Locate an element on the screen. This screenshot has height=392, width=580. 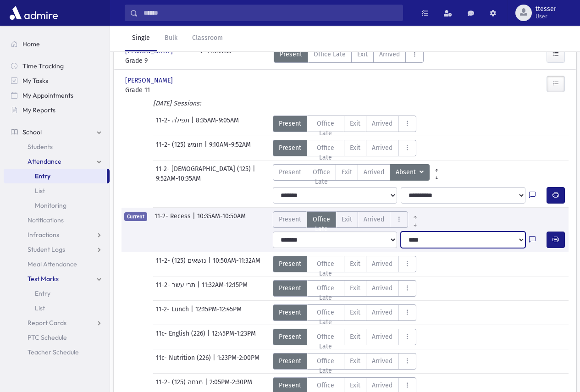
a: Attendance is located at coordinates (56, 161).